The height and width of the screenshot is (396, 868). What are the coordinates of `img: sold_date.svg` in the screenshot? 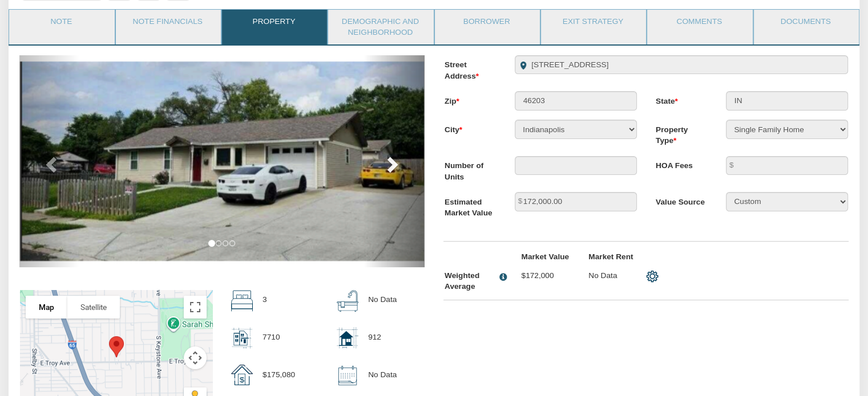 It's located at (347, 376).